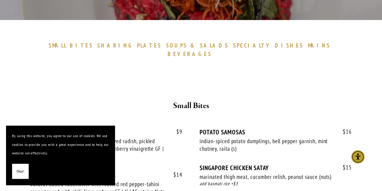  What do you see at coordinates (72, 45) in the screenshot?
I see `a: SMALLBITES` at bounding box center [72, 45].